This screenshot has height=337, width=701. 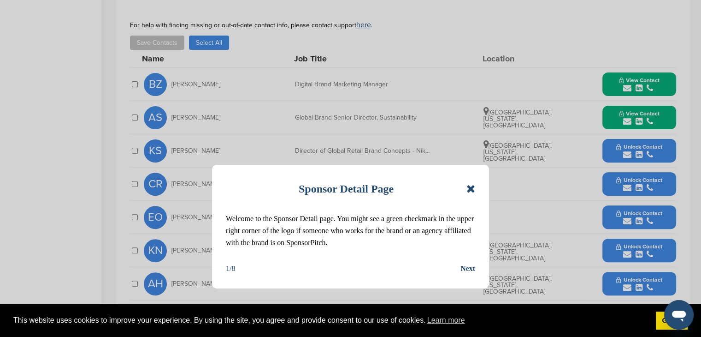 What do you see at coordinates (672, 320) in the screenshot?
I see `a: dismiss cookie message` at bounding box center [672, 320].